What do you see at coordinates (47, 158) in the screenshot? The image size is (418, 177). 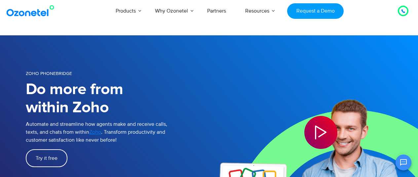 I see `span: Try it free` at bounding box center [47, 158].